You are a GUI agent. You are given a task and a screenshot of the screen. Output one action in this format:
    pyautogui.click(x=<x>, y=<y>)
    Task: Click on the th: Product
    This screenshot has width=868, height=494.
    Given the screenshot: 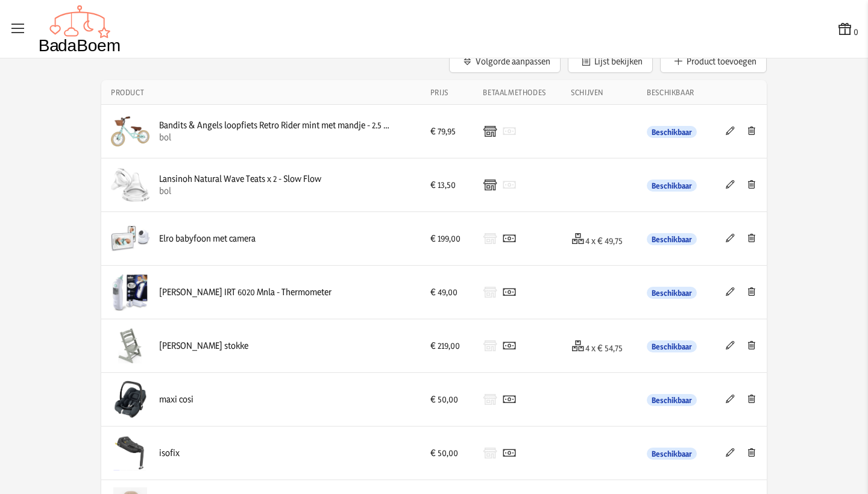 What is the action you would take?
    pyautogui.click(x=261, y=92)
    